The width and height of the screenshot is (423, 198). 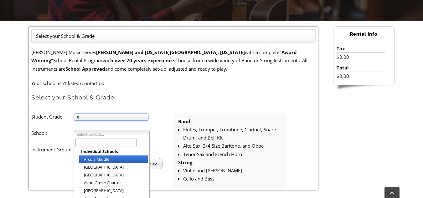 What do you see at coordinates (364, 88) in the screenshot?
I see `img: sidebar-footer.png` at bounding box center [364, 88].